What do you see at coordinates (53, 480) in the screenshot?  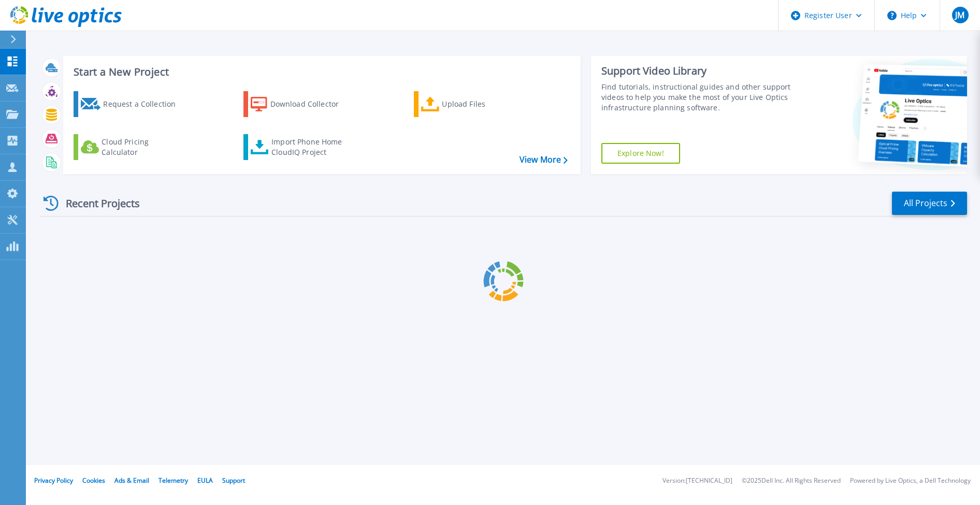 I see `a: Privacy Policy` at bounding box center [53, 480].